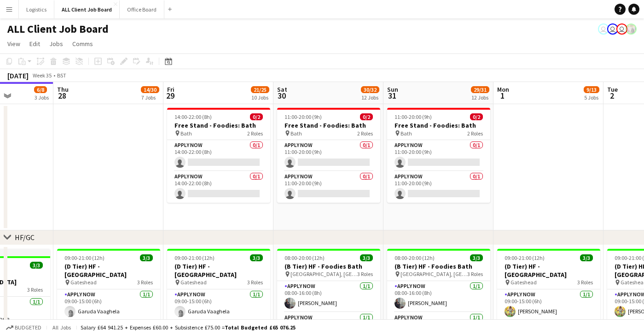 The height and width of the screenshot is (335, 644). Describe the element at coordinates (592, 97) in the screenshot. I see `div: 5 Jobs` at that location.